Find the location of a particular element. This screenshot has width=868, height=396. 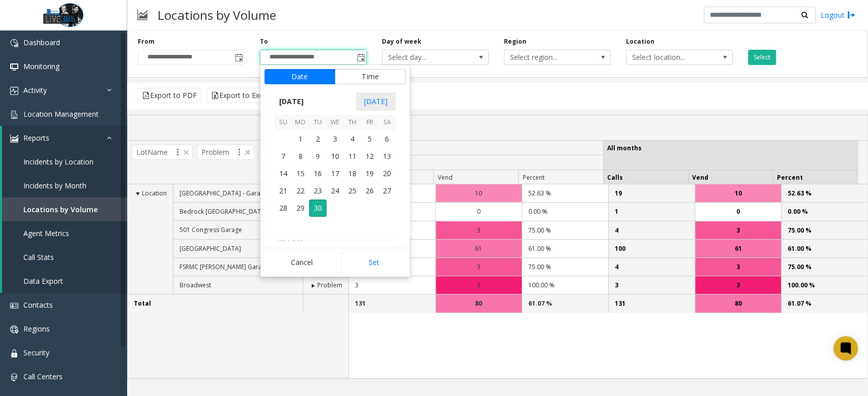

span: 29 is located at coordinates (300, 208).